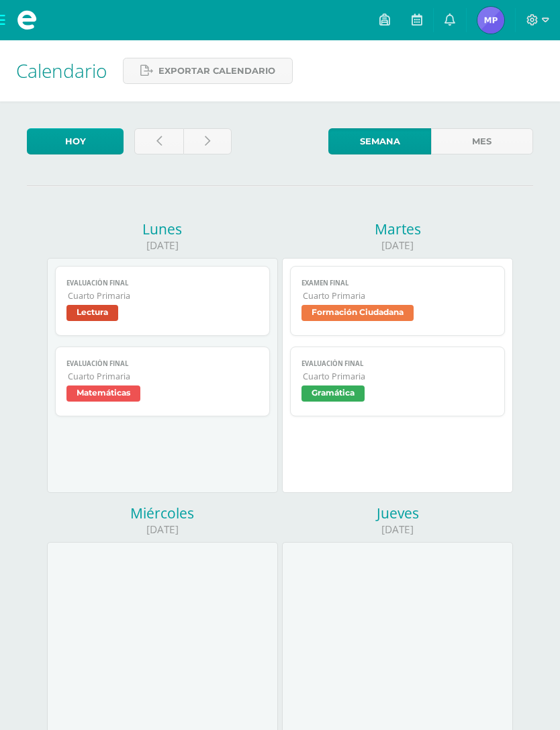  What do you see at coordinates (162, 513) in the screenshot?
I see `div: Miércoles` at bounding box center [162, 513].